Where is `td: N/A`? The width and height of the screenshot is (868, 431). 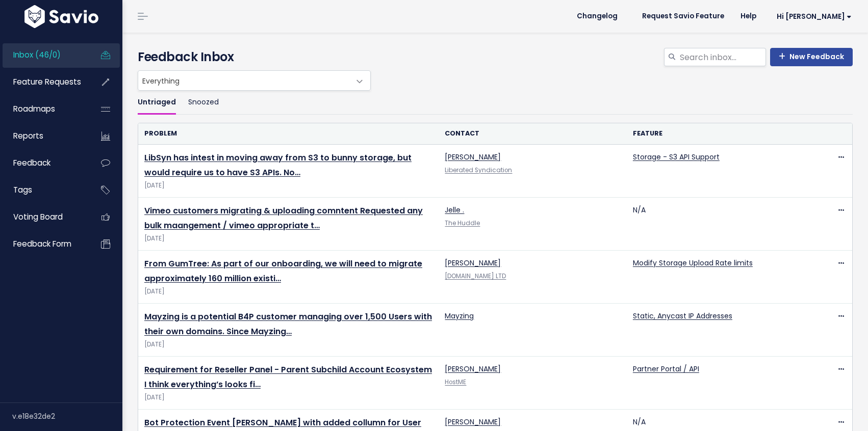 td: N/A is located at coordinates (720, 225).